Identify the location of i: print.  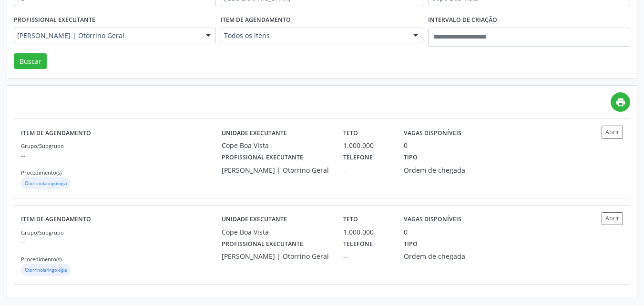
(621, 103).